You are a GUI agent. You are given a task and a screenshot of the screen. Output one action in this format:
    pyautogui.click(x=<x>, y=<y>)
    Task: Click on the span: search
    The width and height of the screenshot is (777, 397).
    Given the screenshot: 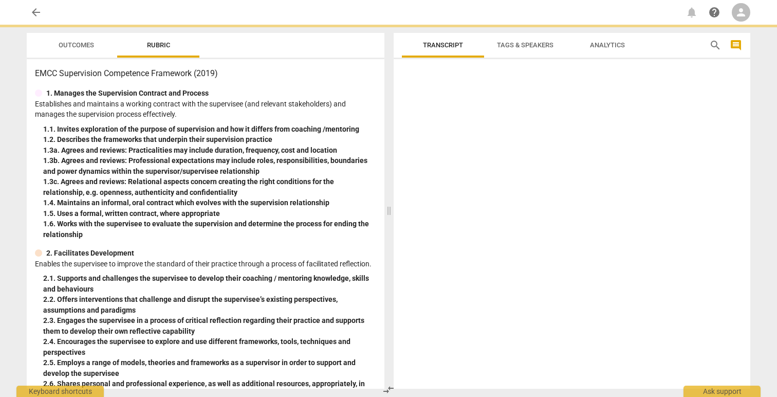 What is the action you would take?
    pyautogui.click(x=715, y=45)
    